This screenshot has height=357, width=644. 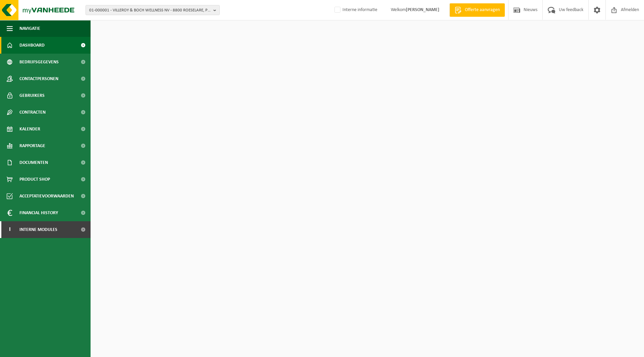 What do you see at coordinates (477, 10) in the screenshot?
I see `a: Offerte aanvragen` at bounding box center [477, 10].